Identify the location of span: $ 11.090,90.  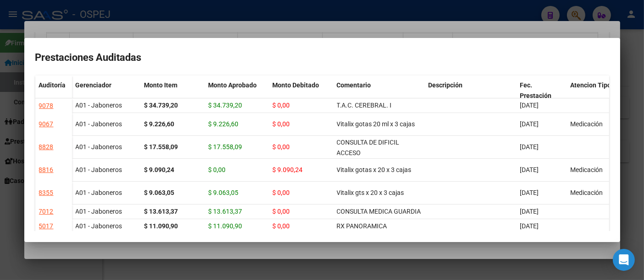
(225, 226).